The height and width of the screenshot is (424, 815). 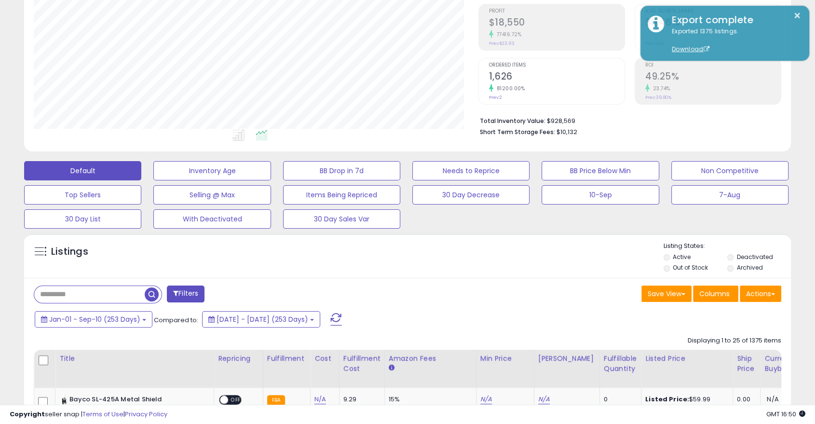 I want to click on div: Ship Price, so click(x=747, y=364).